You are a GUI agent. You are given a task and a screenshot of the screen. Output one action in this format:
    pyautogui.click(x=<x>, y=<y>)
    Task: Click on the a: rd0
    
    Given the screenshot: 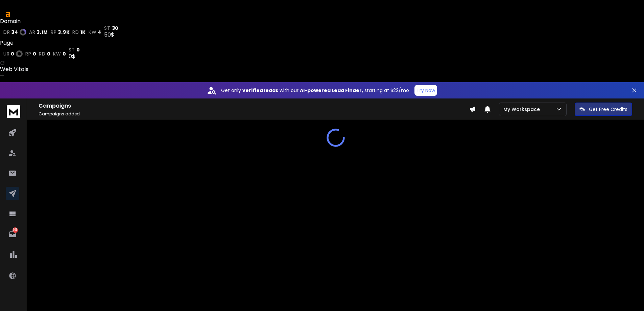 What is the action you would take?
    pyautogui.click(x=45, y=54)
    